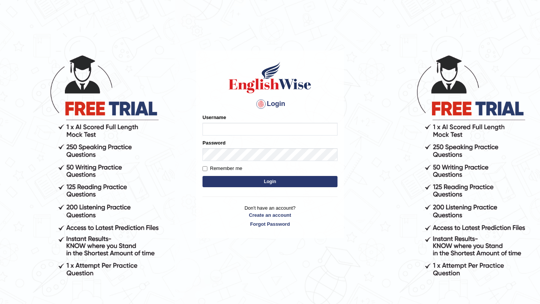 The height and width of the screenshot is (304, 540). Describe the element at coordinates (270, 215) in the screenshot. I see `a: Create an account` at that location.